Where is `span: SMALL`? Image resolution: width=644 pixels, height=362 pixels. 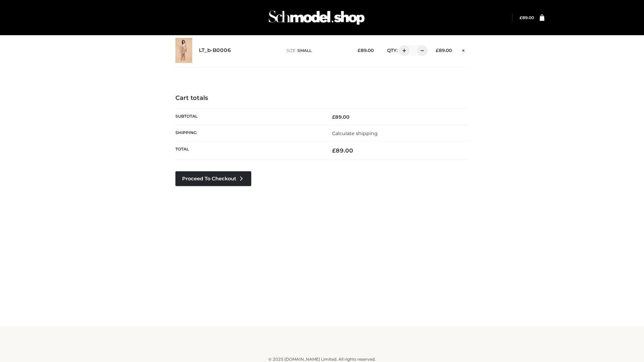 span: SMALL is located at coordinates (305, 50).